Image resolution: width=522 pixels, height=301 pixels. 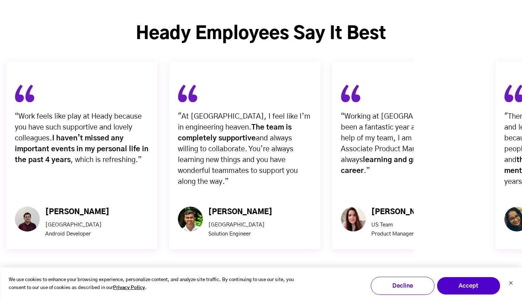 What do you see at coordinates (403, 286) in the screenshot?
I see `button: Decline` at bounding box center [403, 286].